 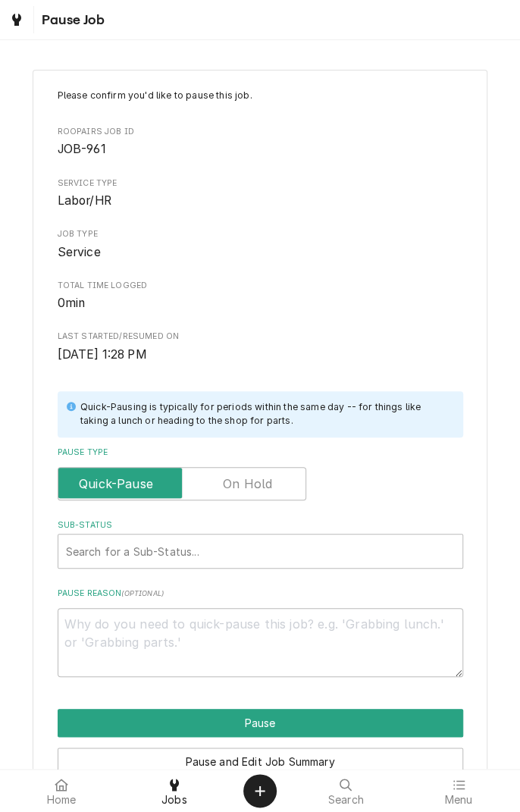 I want to click on button: Create Object, so click(x=260, y=791).